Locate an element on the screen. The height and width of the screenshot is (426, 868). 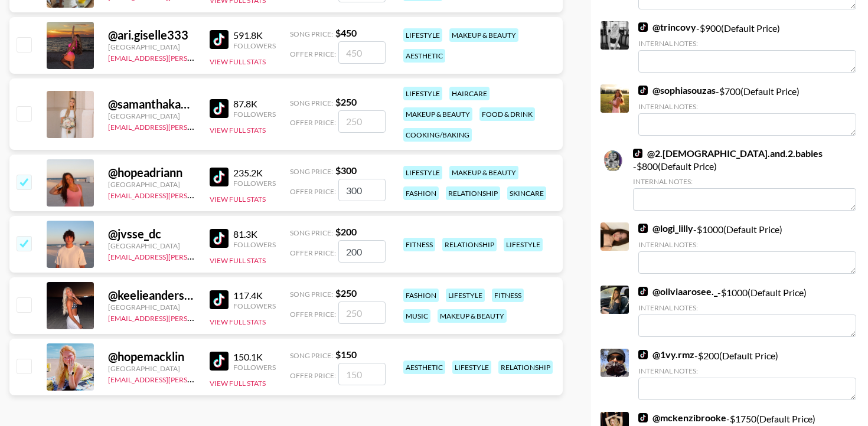
div: - $ 700 (Default Price) is located at coordinates (747, 110).